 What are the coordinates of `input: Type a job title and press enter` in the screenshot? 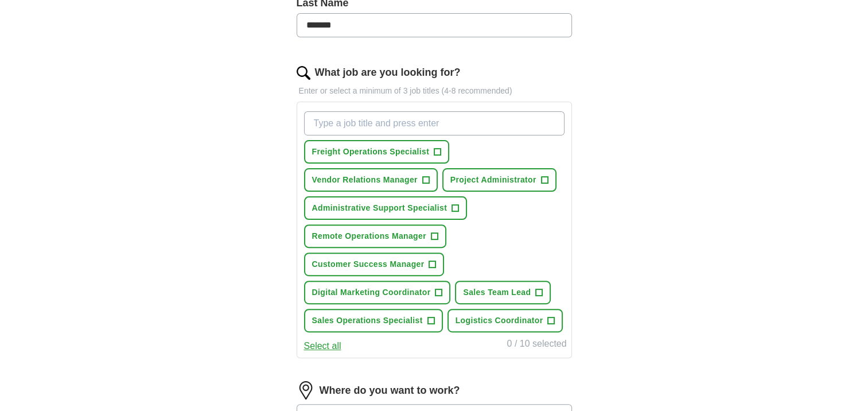 It's located at (434, 123).